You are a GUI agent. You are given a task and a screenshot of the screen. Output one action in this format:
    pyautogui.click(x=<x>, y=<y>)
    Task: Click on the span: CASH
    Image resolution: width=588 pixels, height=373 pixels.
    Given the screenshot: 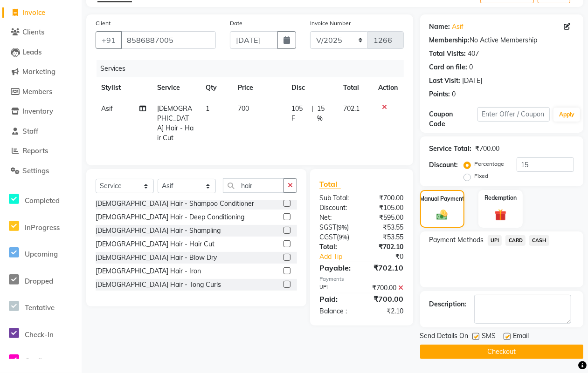 What is the action you would take?
    pyautogui.click(x=539, y=241)
    